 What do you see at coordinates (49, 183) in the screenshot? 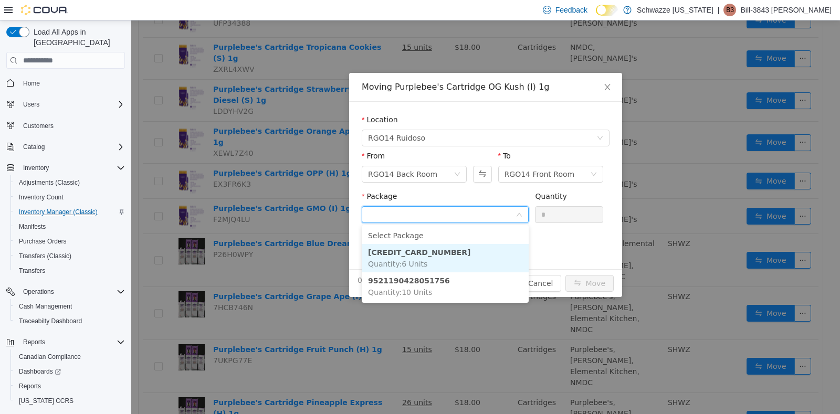
I see `a: Adjustments (Classic)` at bounding box center [49, 183].